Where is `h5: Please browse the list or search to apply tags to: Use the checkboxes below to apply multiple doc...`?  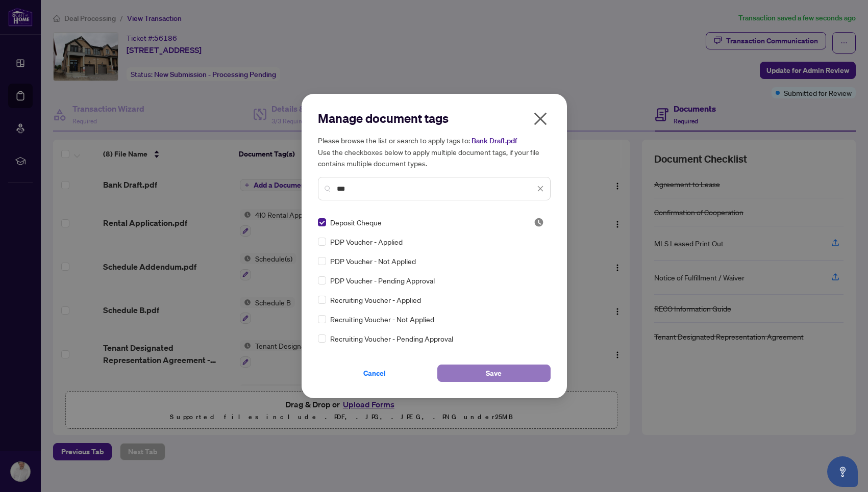 h5: Please browse the list or search to apply tags to: Use the checkboxes below to apply multiple doc... is located at coordinates (434, 151).